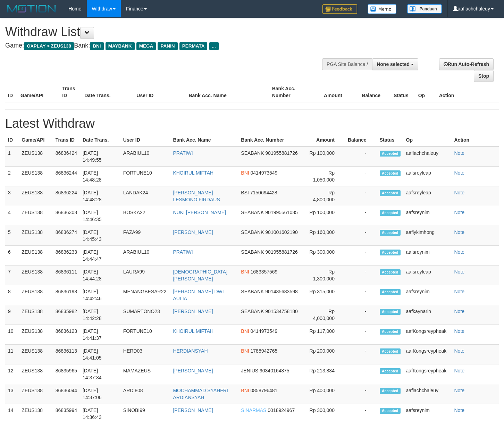 The width and height of the screenshot is (504, 421). I want to click on span: 901435683598, so click(281, 292).